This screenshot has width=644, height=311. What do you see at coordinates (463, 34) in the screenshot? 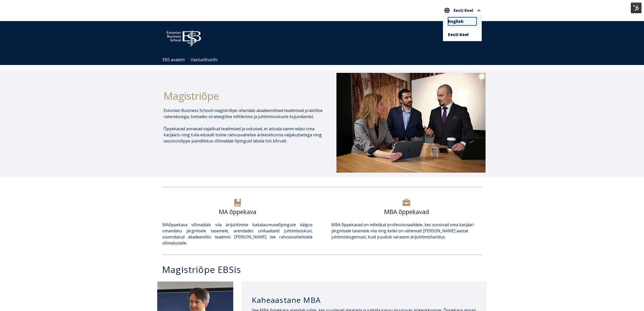
I see `a: Eesti Keel` at bounding box center [463, 34].